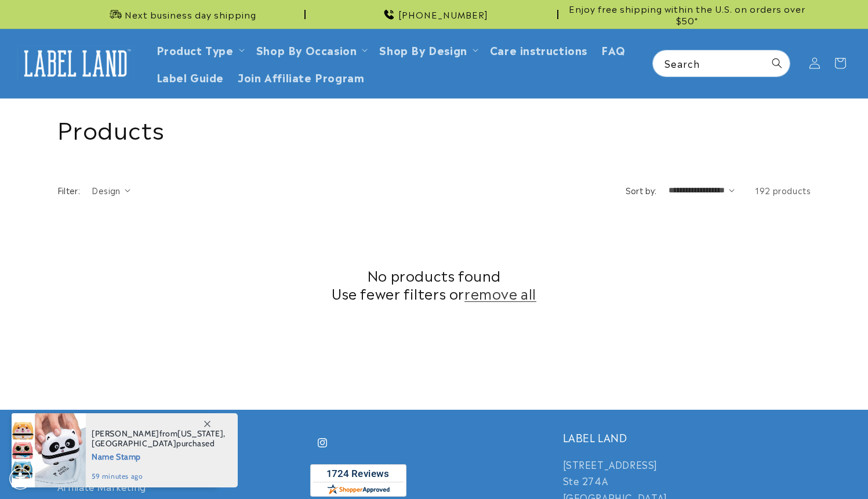 Image resolution: width=868 pixels, height=499 pixels. Describe the element at coordinates (158, 439) in the screenshot. I see `span: from , purchased` at that location.